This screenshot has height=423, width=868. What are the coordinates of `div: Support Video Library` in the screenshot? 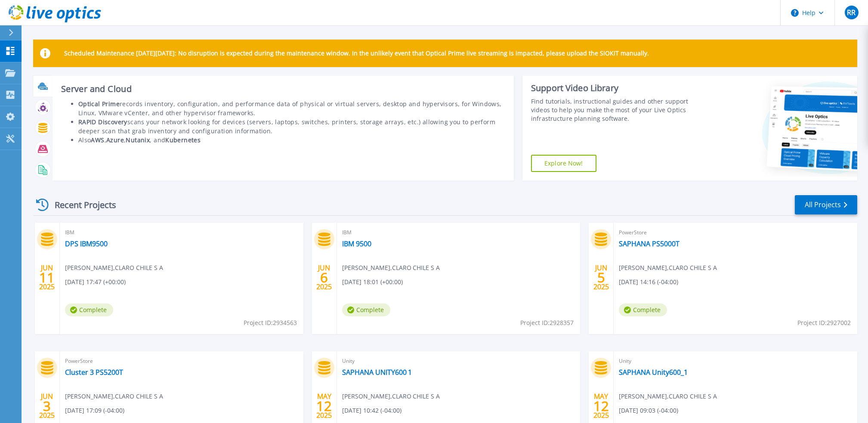 It's located at (616, 88).